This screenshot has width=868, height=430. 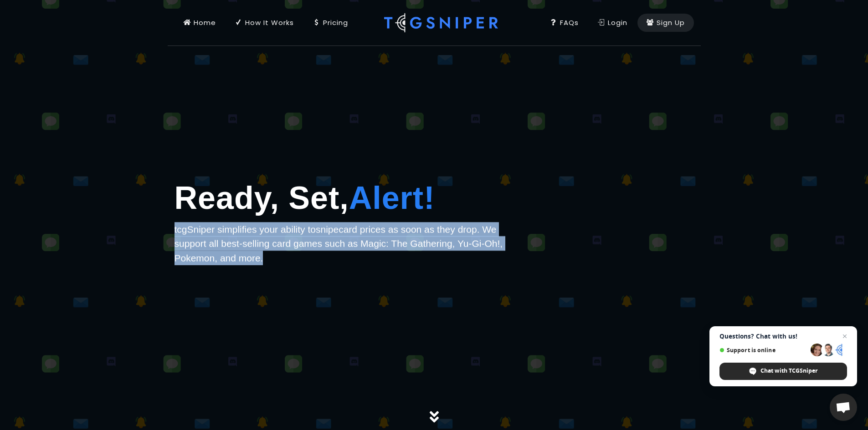 I want to click on span: snipe, so click(x=327, y=229).